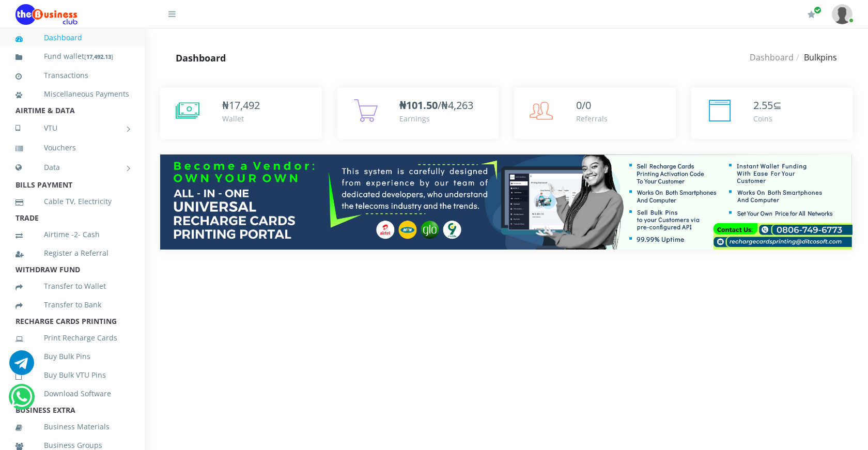 The image size is (868, 450). What do you see at coordinates (200, 58) in the screenshot?
I see `strong: Dashboard` at bounding box center [200, 58].